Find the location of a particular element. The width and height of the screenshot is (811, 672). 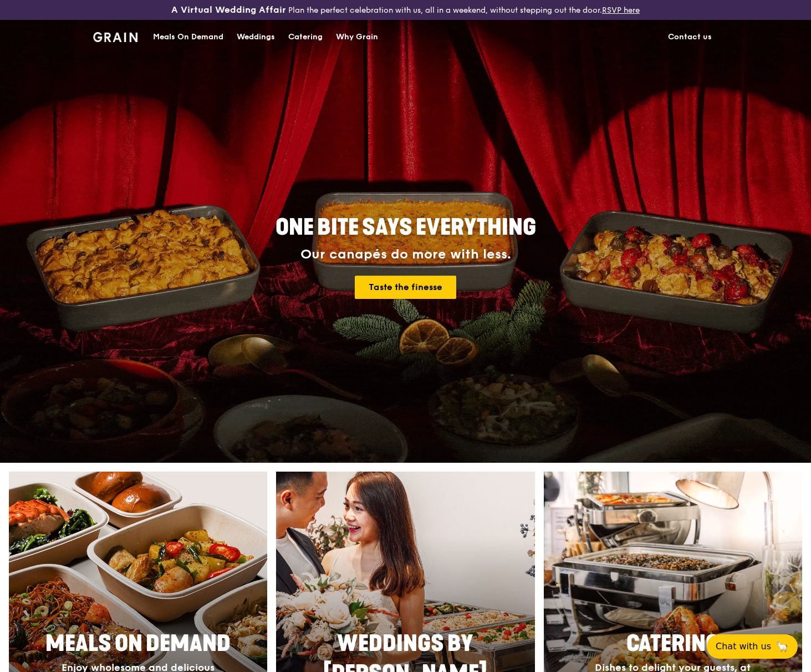

div: Plan the perfect celebration with us, all in a weekend, without stepping out the door. is located at coordinates (405, 10).